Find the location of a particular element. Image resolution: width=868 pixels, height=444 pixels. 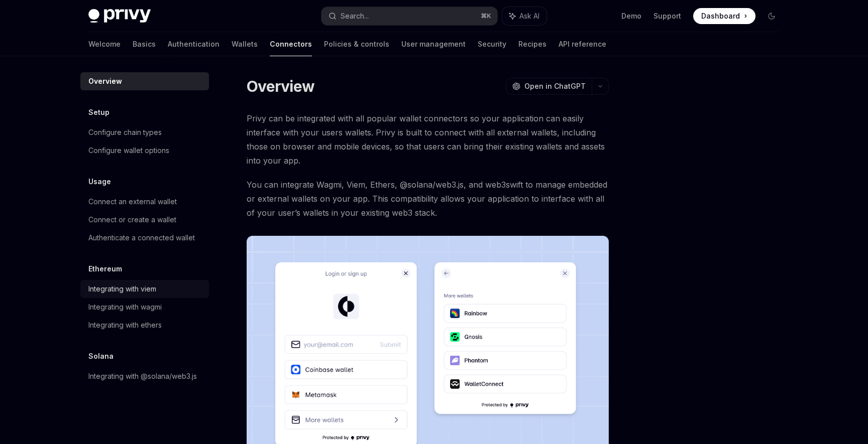

a: Support is located at coordinates (667, 16).